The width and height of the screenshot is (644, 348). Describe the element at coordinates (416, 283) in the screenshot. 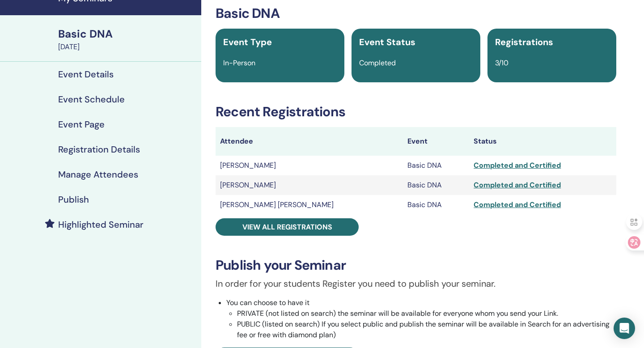

I see `p: In order for your students Register you need to publish your seminar.` at that location.